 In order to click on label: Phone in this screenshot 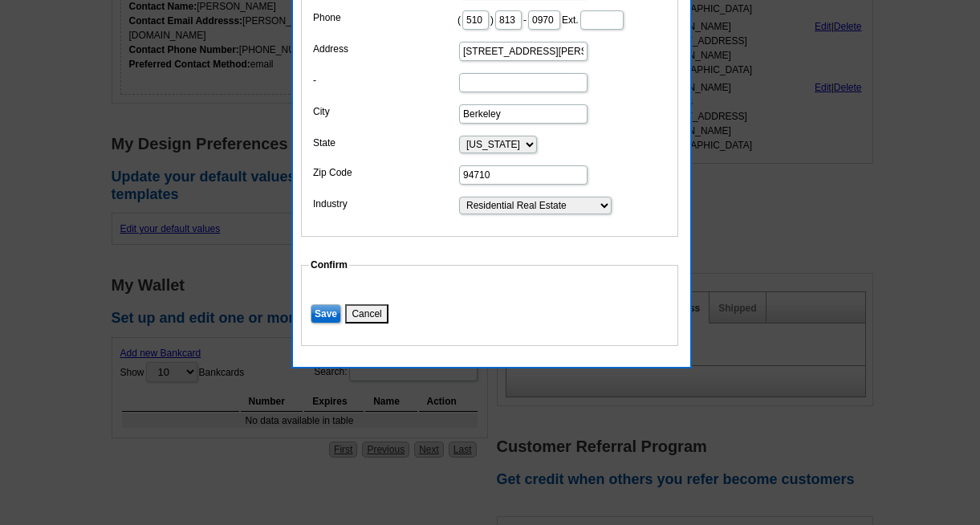, I will do `click(386, 18)`.